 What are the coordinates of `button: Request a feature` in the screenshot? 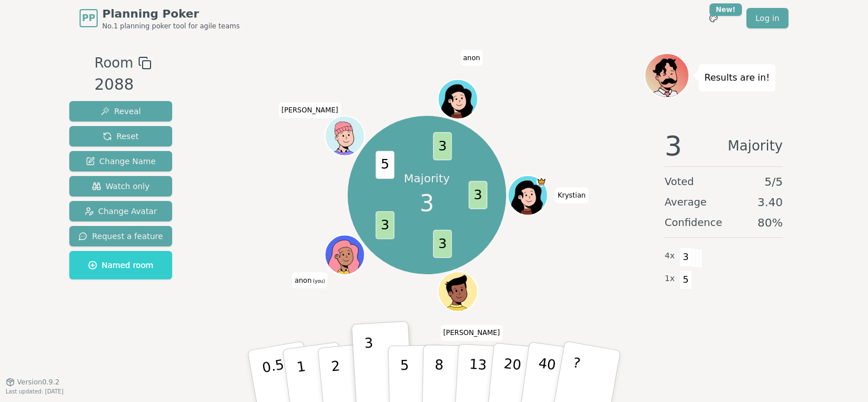 It's located at (120, 236).